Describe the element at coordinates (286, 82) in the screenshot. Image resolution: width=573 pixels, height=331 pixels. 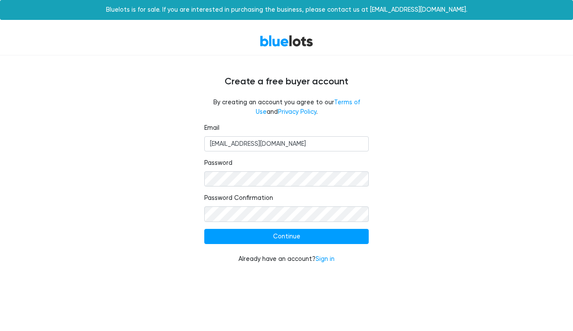
I see `h4: Create a free buyer account` at that location.